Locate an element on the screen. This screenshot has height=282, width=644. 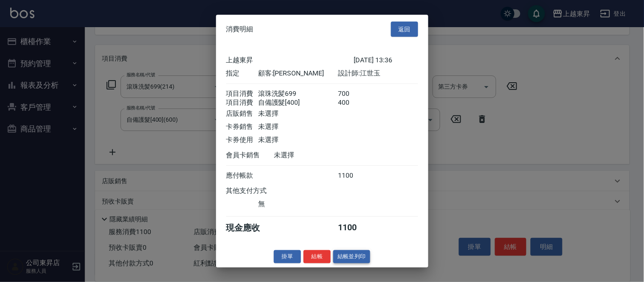
div: 400 is located at coordinates (353, 102).